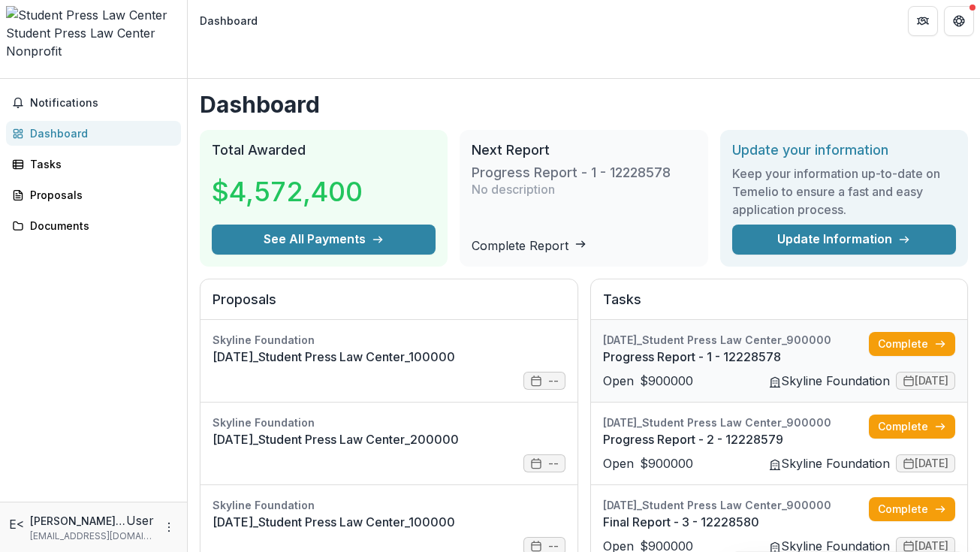 This screenshot has height=552, width=980. Describe the element at coordinates (324, 150) in the screenshot. I see `h2: Total Awarded` at that location.